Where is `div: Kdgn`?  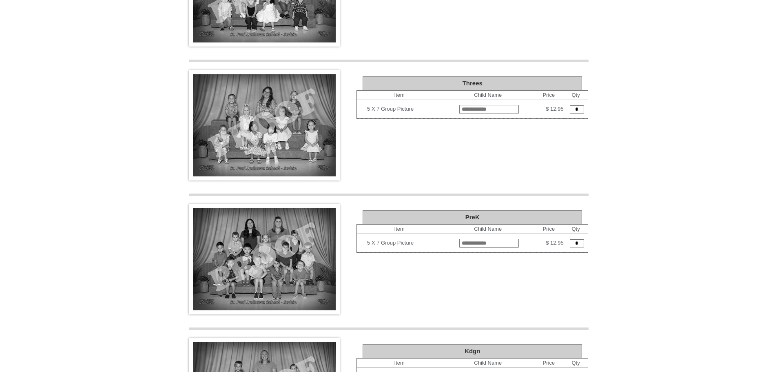 div: Kdgn is located at coordinates (473, 351).